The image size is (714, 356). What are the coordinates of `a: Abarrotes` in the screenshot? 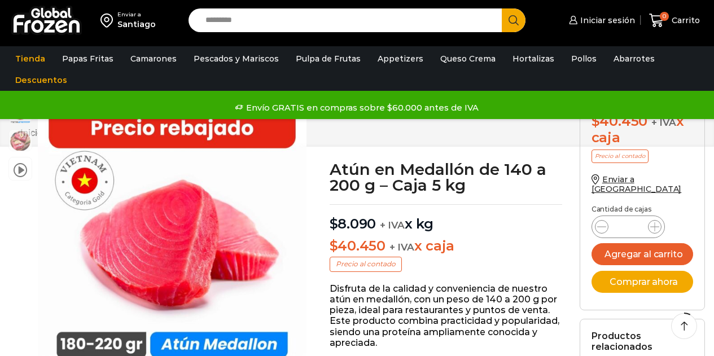 It's located at (634, 59).